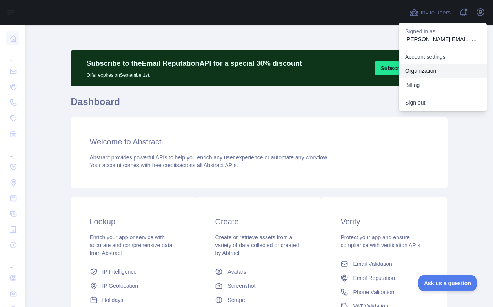 This screenshot has width=493, height=307. What do you see at coordinates (209, 158) in the screenshot?
I see `span: Abstract provides powerful APIs to help you enrich any user experience or automate any workflow.` at bounding box center [209, 158].